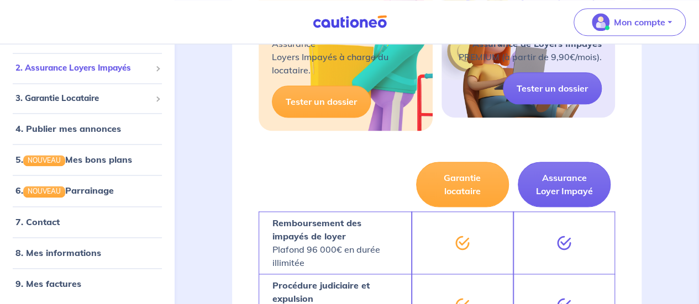  I want to click on span: 3. Garantie Locataire, so click(83, 98).